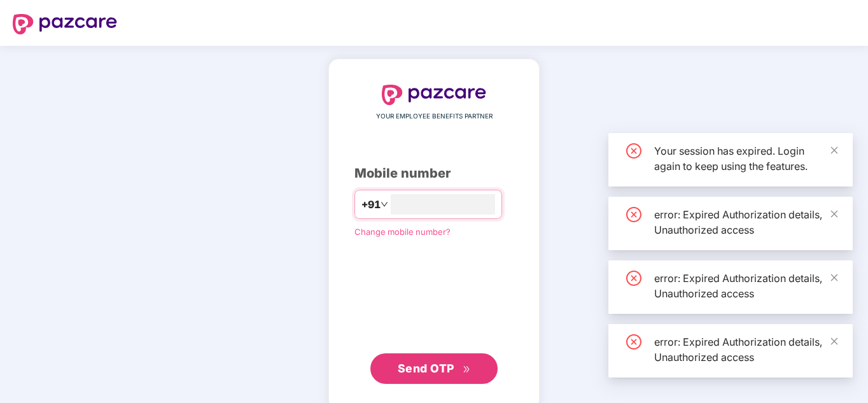 The height and width of the screenshot is (403, 868). What do you see at coordinates (402, 231) in the screenshot?
I see `a: Change mobile number?` at bounding box center [402, 231].